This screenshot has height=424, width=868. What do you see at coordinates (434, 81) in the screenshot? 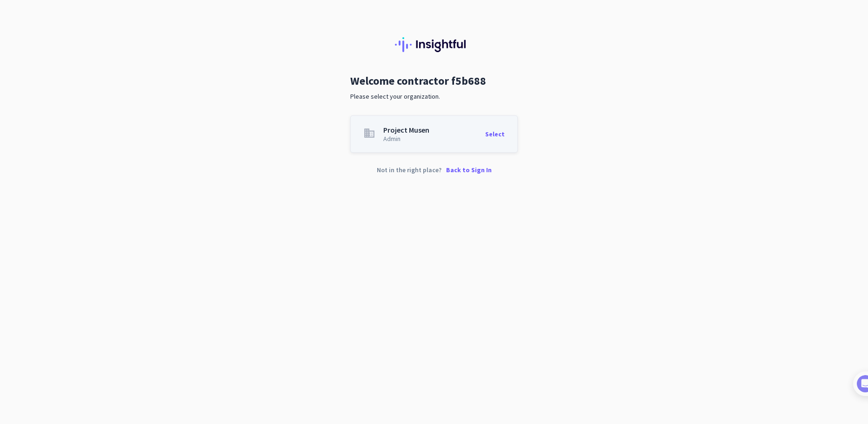
I see `h2: Welcome contractor f5b688` at bounding box center [434, 81].